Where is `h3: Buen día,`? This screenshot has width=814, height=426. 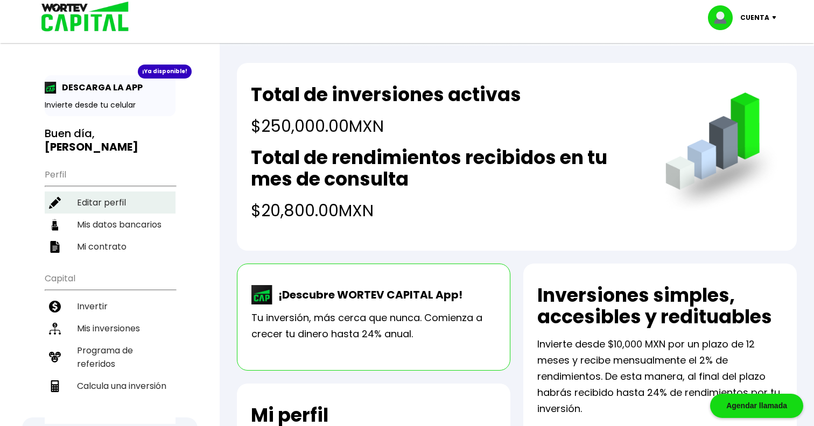
h3: Buen día, is located at coordinates (110, 140).